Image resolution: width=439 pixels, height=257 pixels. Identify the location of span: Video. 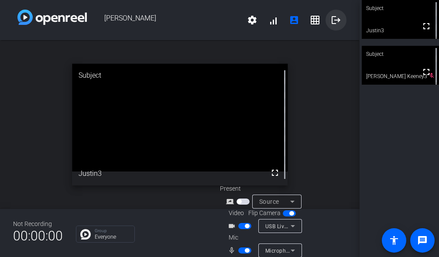
(236, 213).